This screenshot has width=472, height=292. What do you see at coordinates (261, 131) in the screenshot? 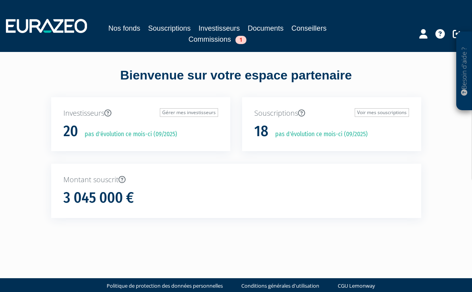
I see `h1: 18` at bounding box center [261, 131].